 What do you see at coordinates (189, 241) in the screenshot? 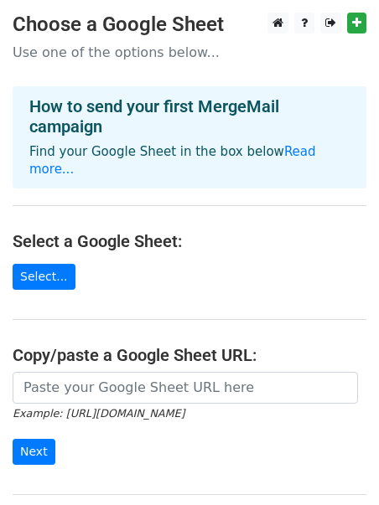
I see `h4: Select a Google Sheet:` at bounding box center [189, 241].